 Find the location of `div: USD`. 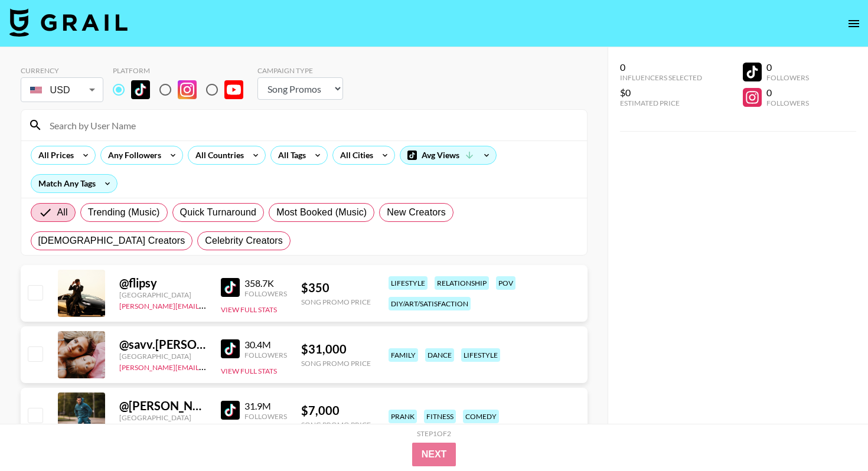

div: USD is located at coordinates (62, 90).